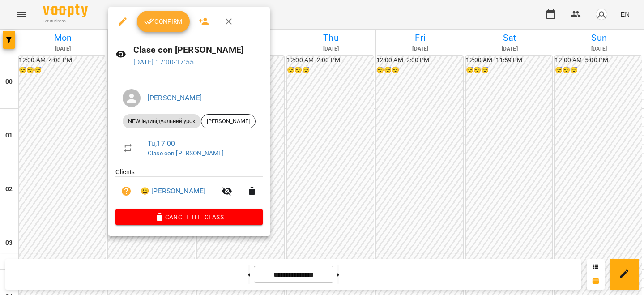 The image size is (644, 295). Describe the element at coordinates (189, 217) in the screenshot. I see `span: Cancel the class` at that location.